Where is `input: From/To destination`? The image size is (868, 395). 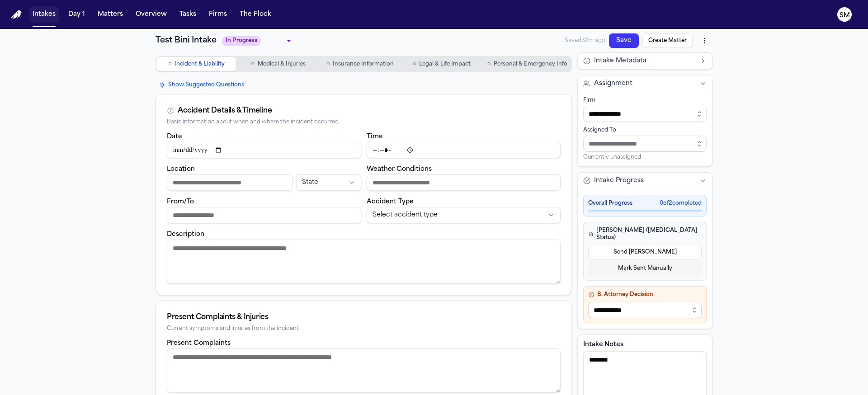
input: From/To destination is located at coordinates (264, 215).